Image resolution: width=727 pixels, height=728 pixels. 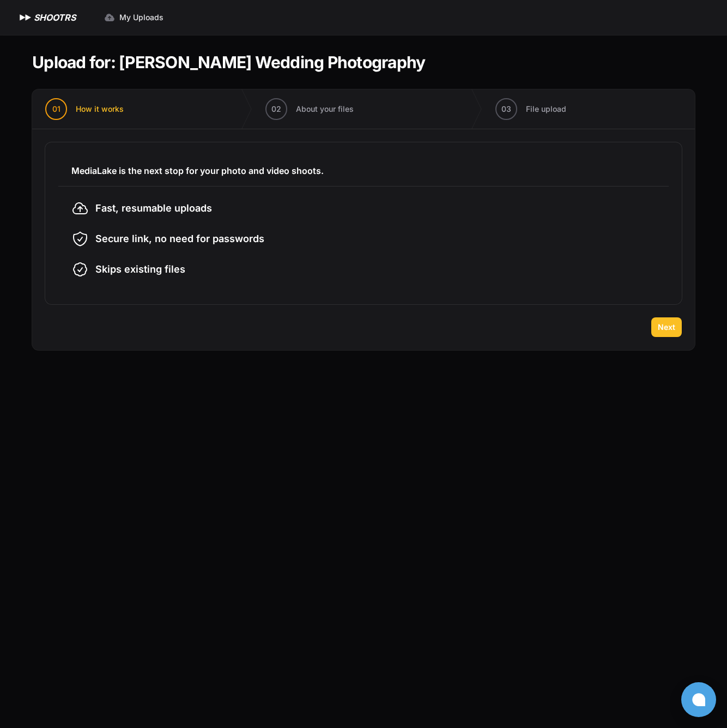 I want to click on h3: MediaLake is the next stop for your photo and video shoots., so click(x=364, y=171).